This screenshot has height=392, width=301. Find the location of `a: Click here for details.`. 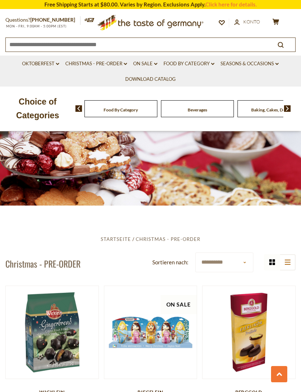

a: Click here for details. is located at coordinates (231, 4).